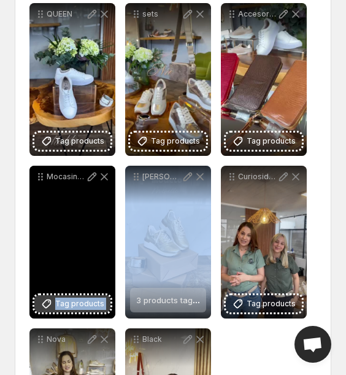 Image resolution: width=346 pixels, height=375 pixels. I want to click on div: AccesoriosTag products, so click(264, 79).